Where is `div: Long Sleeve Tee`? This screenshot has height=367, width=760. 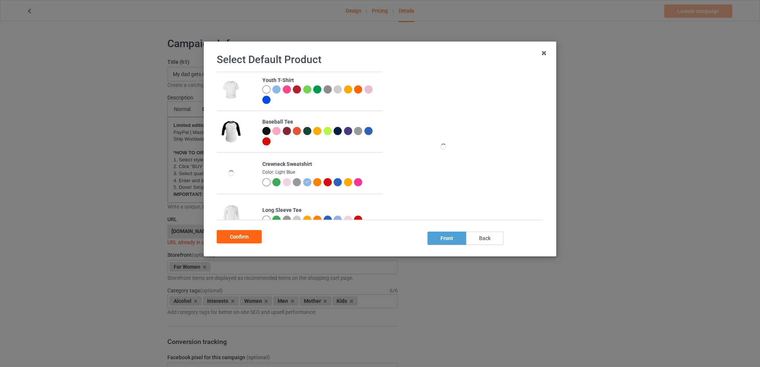 div: Long Sleeve Tee is located at coordinates (320, 210).